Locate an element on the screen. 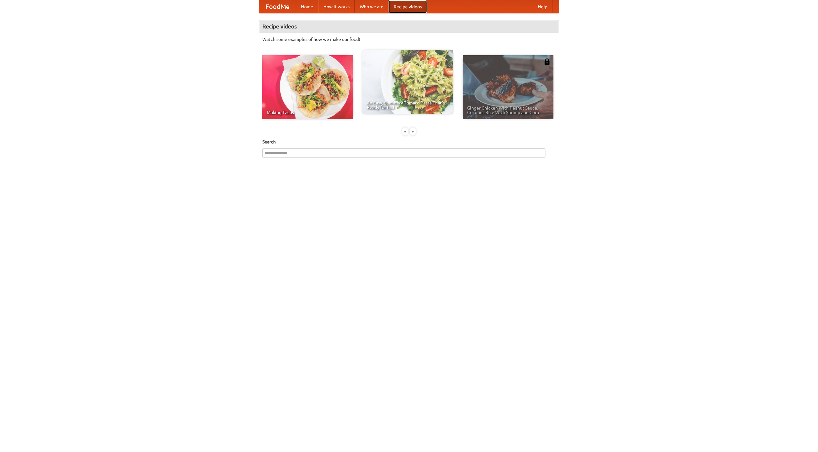  a: Recipe videos is located at coordinates (408, 7).